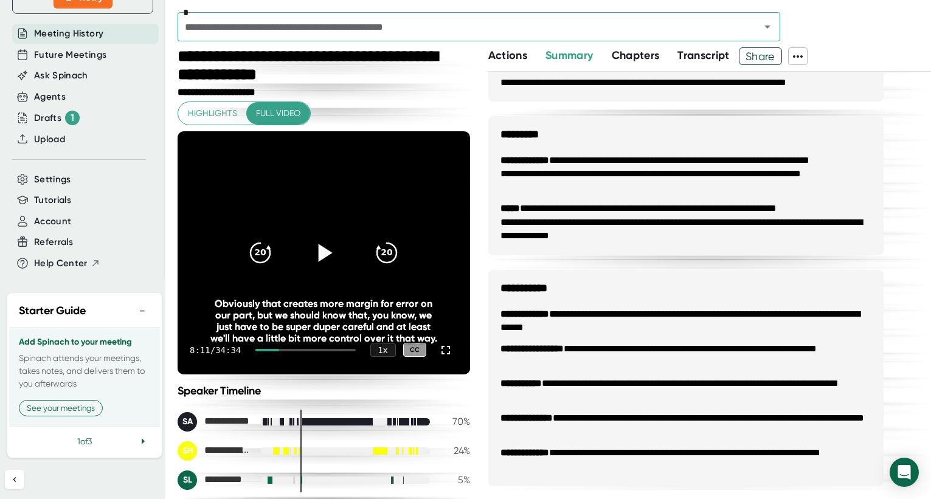  Describe the element at coordinates (49, 139) in the screenshot. I see `button: Upload` at that location.